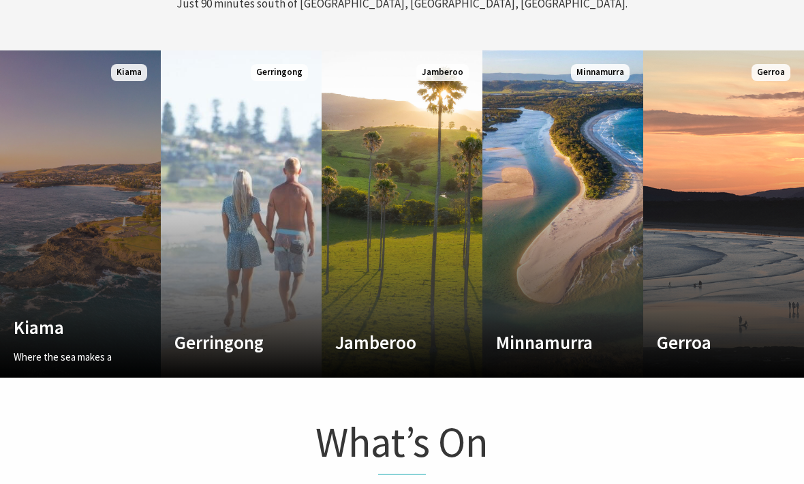 The height and width of the screenshot is (484, 804). Describe the element at coordinates (724, 214) in the screenshot. I see `a: Custom Image Used Gerroa Gerroa` at that location.